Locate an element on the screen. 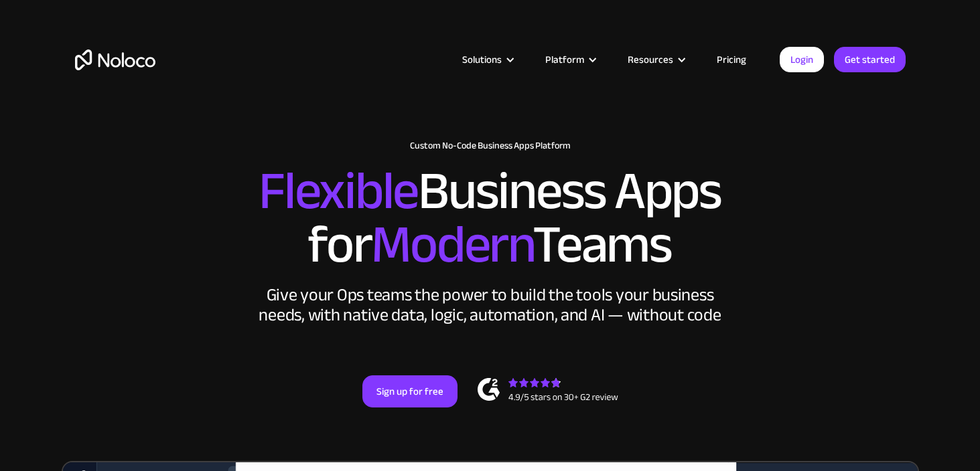 Image resolution: width=980 pixels, height=471 pixels. a: Sign up for free is located at coordinates (410, 391).